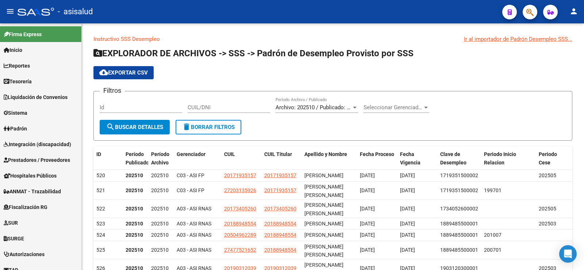 This screenshot has width=584, height=270. Describe the element at coordinates (326, 154) in the screenshot. I see `span: Apellido y Nombre` at that location.